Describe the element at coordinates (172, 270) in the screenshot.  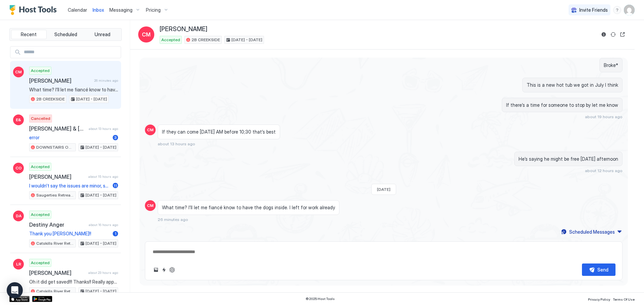
I see `button: ChatGPT Auto Reply` at that location.